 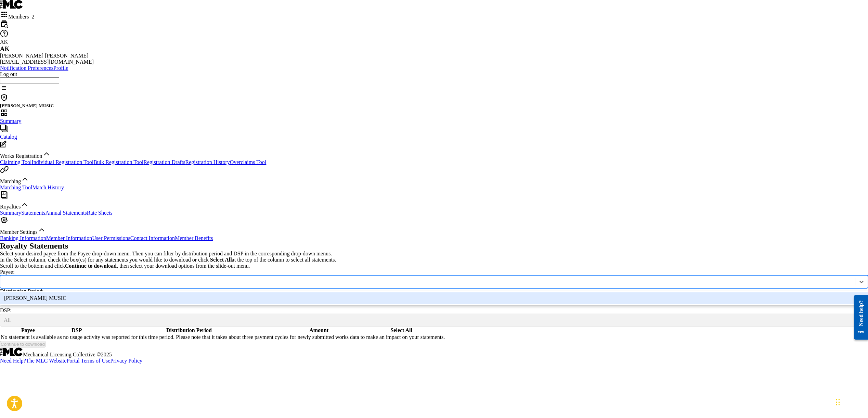 I want to click on a: Bulk Registration Tool, so click(x=118, y=162).